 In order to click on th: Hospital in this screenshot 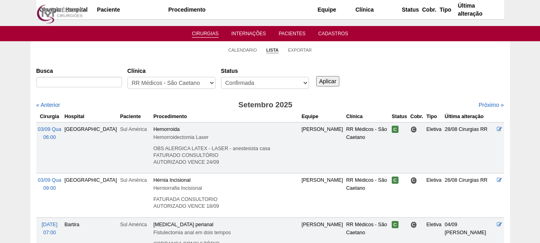, I will do `click(90, 116)`.